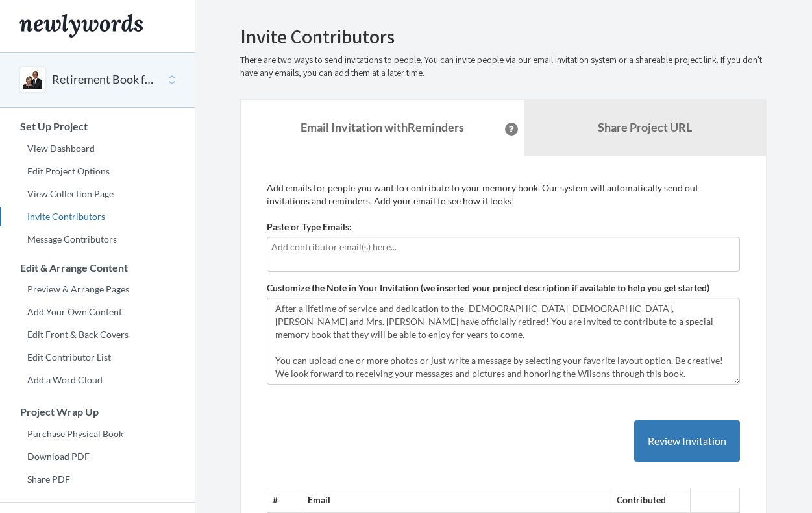  I want to click on input: Add contributor email(s) here..., so click(503, 247).